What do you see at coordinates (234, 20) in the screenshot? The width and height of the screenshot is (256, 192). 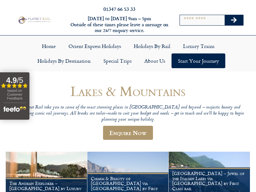 I see `button: Search` at bounding box center [234, 20].